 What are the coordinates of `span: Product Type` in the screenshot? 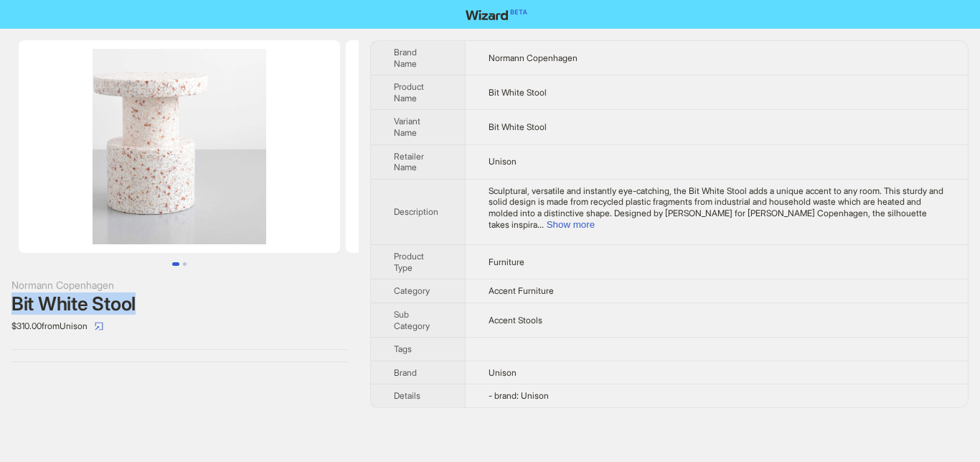 It's located at (409, 261).